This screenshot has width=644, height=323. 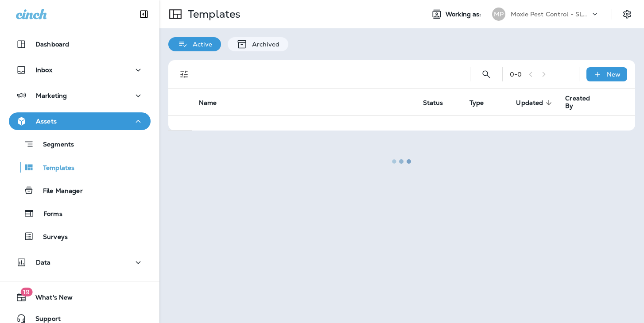 I want to click on p: Forms, so click(x=48, y=214).